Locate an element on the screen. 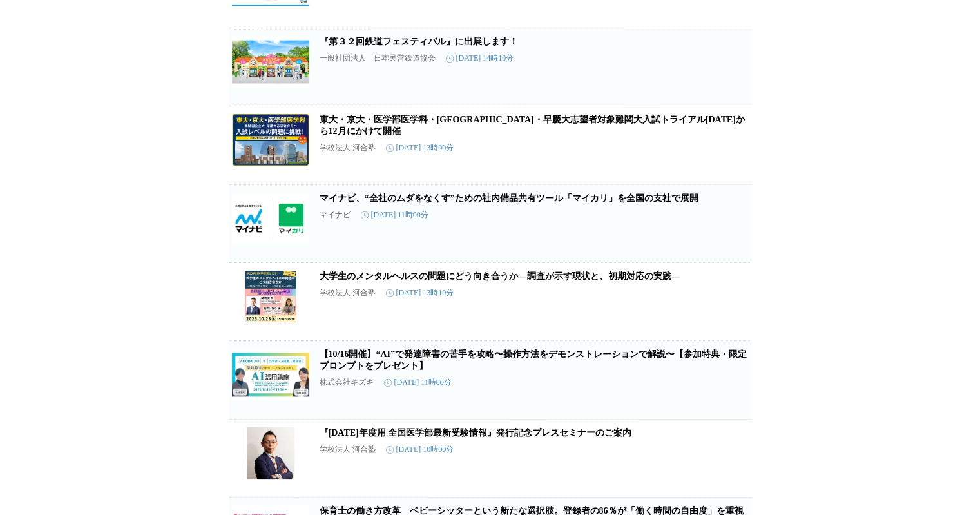 Image resolution: width=980 pixels, height=515 pixels. a: 大学生のメンタルヘルスの問題にどう向き合うか―調査が示す現状と、初期対応の実践― is located at coordinates (500, 276).